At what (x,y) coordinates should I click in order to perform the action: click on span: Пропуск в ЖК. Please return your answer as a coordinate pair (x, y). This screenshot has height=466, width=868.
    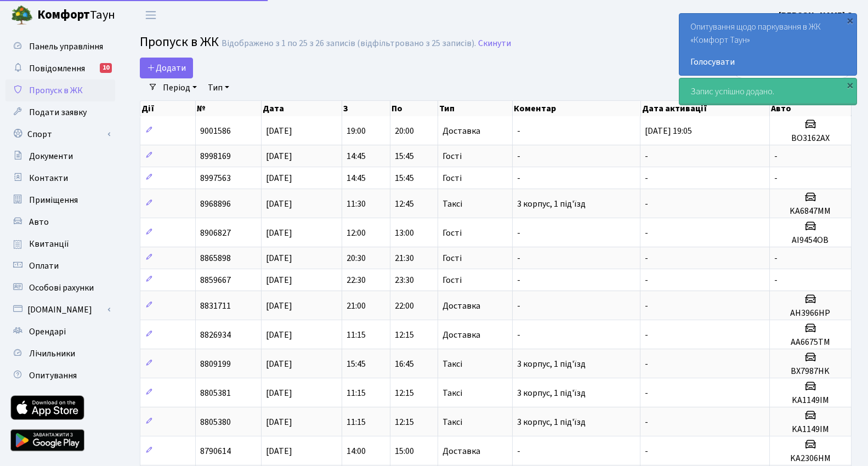
    Looking at the image, I should click on (179, 42).